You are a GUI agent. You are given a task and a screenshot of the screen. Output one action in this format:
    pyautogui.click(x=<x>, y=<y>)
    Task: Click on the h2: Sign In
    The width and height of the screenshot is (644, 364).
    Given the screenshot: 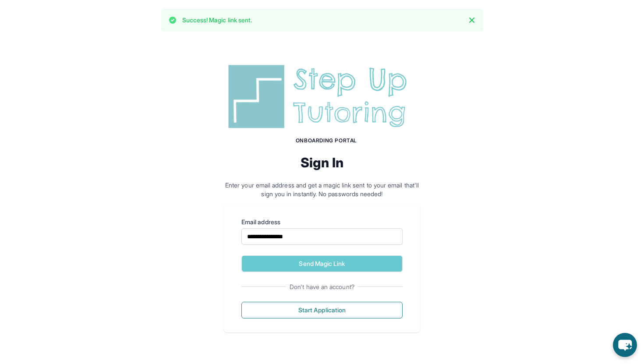 What is the action you would take?
    pyautogui.click(x=322, y=162)
    